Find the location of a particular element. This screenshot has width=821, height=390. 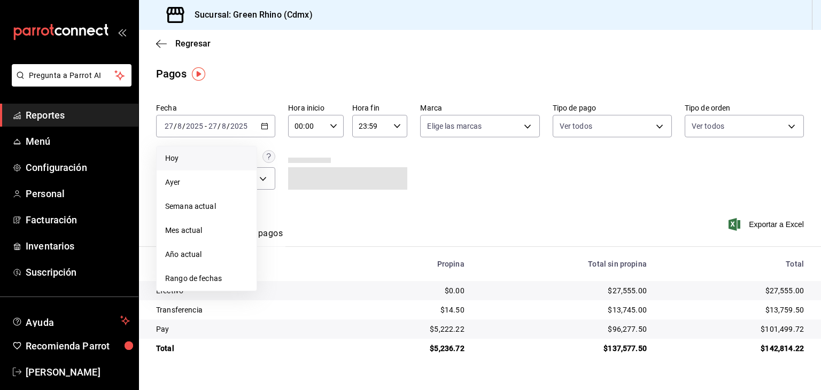

div: $96,277.50 is located at coordinates (564, 329).